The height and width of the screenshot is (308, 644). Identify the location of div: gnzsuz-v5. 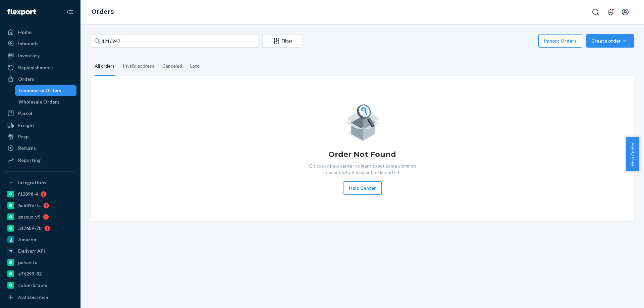
(29, 217).